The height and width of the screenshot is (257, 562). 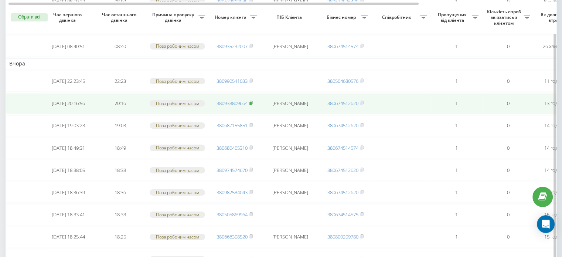 What do you see at coordinates (231, 17) in the screenshot?
I see `span: Номер клієнта` at bounding box center [231, 17].